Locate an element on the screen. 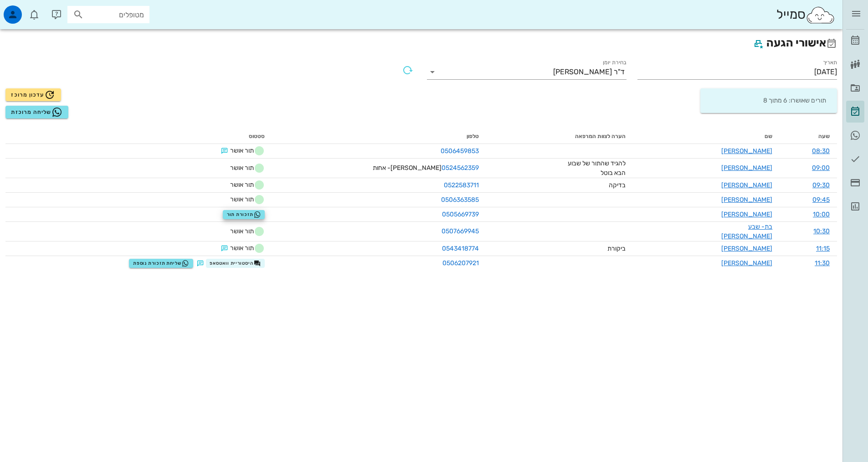  th: שעה is located at coordinates (808, 137).